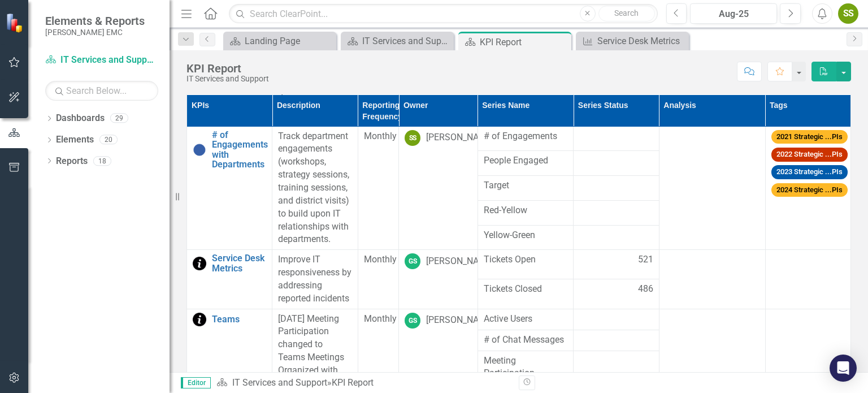  I want to click on span: Elements & Reports, so click(95, 21).